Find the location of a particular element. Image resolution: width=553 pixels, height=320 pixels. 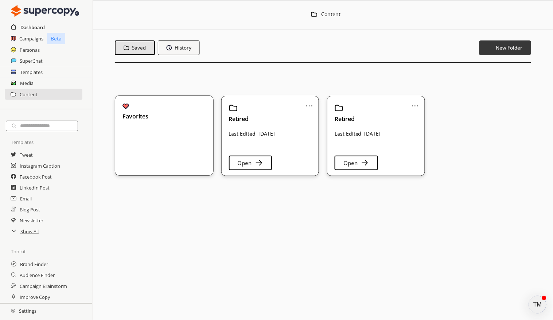

a: Media is located at coordinates (27, 83).